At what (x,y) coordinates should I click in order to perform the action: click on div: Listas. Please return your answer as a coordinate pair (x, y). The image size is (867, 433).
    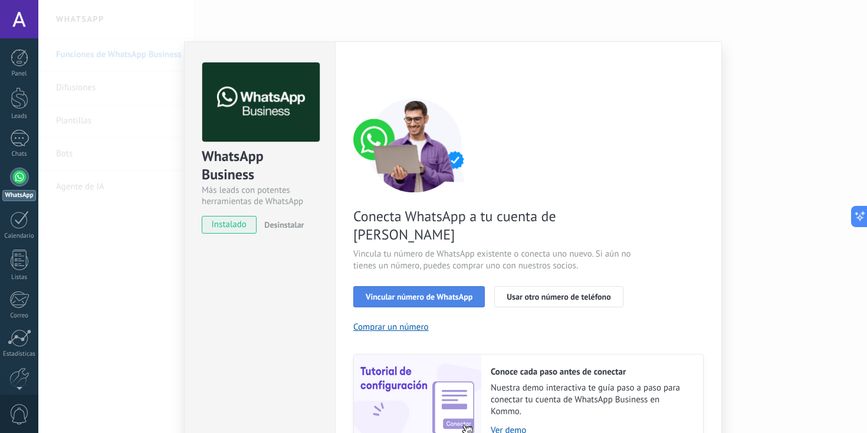
    Looking at the image, I should click on (19, 277).